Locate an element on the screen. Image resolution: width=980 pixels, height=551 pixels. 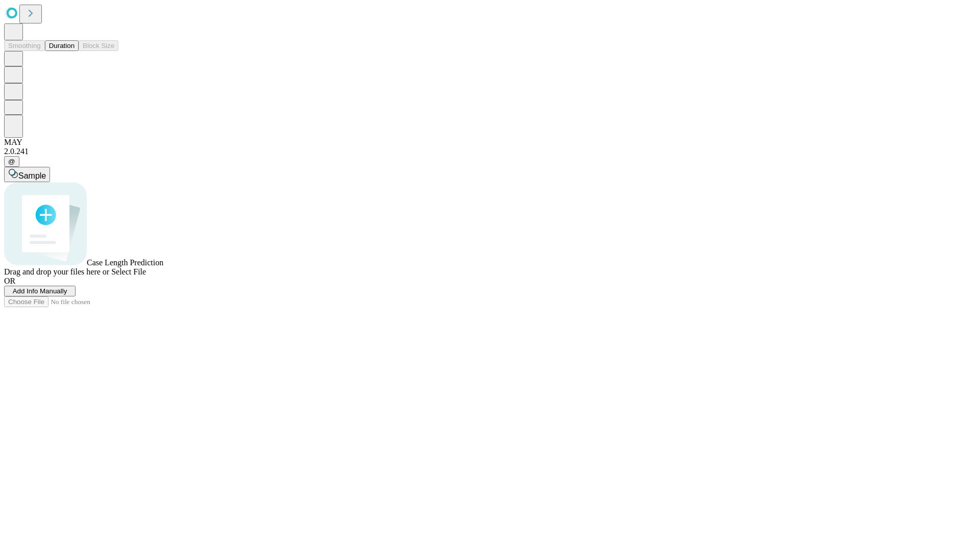
button: Sample is located at coordinates (27, 175).